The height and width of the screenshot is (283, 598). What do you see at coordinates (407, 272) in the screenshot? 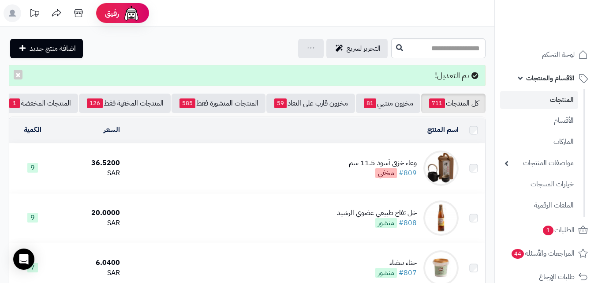
I see `a: #807` at bounding box center [407, 272].